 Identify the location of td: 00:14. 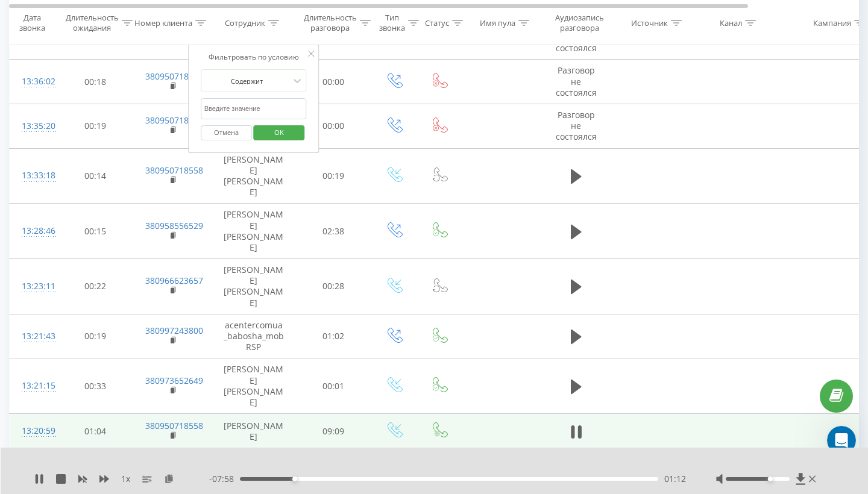
(95, 176).